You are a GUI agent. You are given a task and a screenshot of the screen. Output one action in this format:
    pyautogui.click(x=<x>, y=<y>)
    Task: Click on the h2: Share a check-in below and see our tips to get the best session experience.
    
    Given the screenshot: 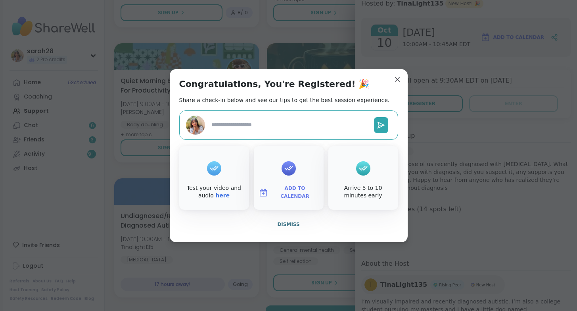 What is the action you would take?
    pyautogui.click(x=285, y=100)
    